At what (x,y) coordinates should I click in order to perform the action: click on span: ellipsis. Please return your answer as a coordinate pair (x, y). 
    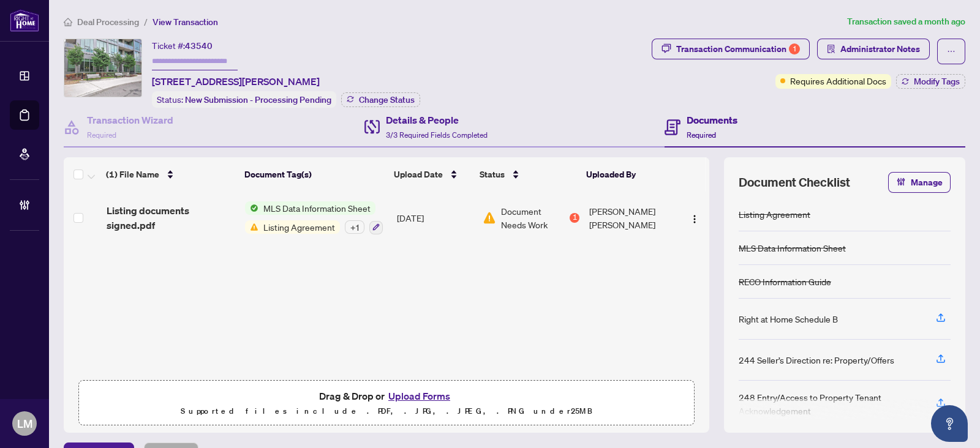
    Looking at the image, I should click on (951, 52).